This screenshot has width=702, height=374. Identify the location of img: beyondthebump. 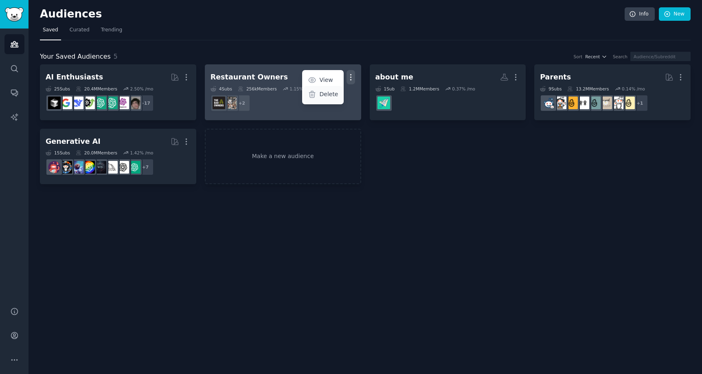
(606, 103).